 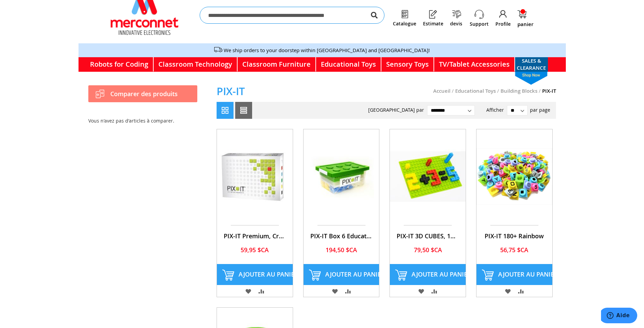 What do you see at coordinates (143, 121) in the screenshot?
I see `div: Vous n'avez pas d'articles à comparer.` at bounding box center [143, 121].